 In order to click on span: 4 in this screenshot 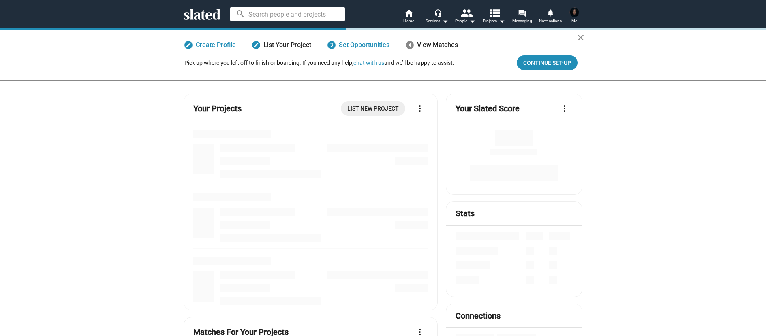, I will do `click(410, 45)`.